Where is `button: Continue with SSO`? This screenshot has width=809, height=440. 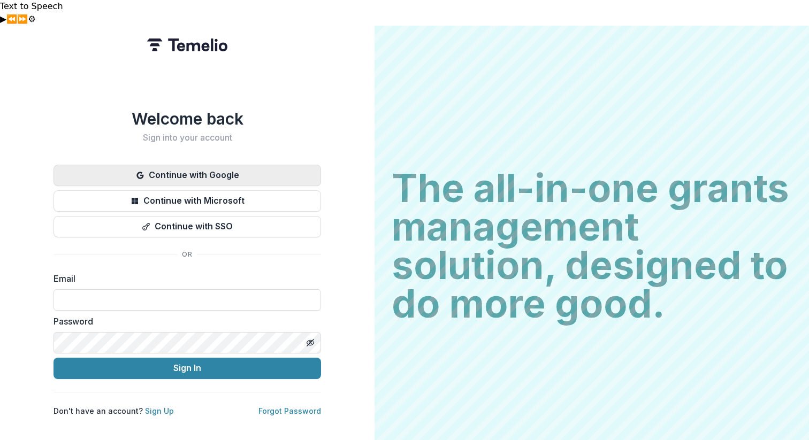
button: Continue with SSO is located at coordinates (187, 227).